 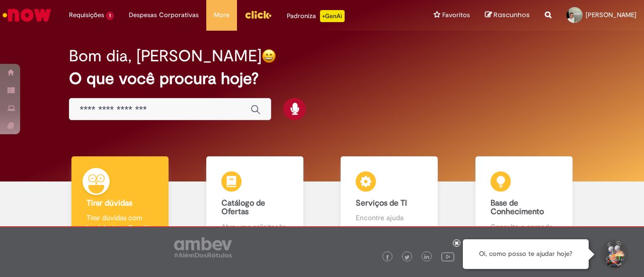 What do you see at coordinates (381, 203) in the screenshot?
I see `b: Serviços de TI` at bounding box center [381, 203].